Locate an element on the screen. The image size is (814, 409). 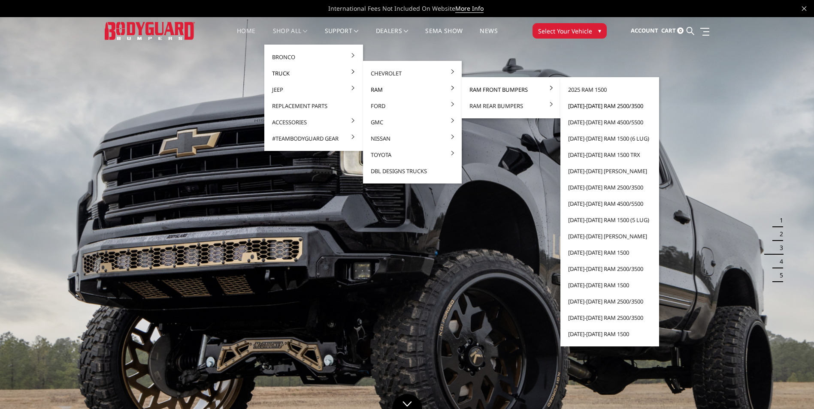
a: Replacement Parts is located at coordinates (314, 106).